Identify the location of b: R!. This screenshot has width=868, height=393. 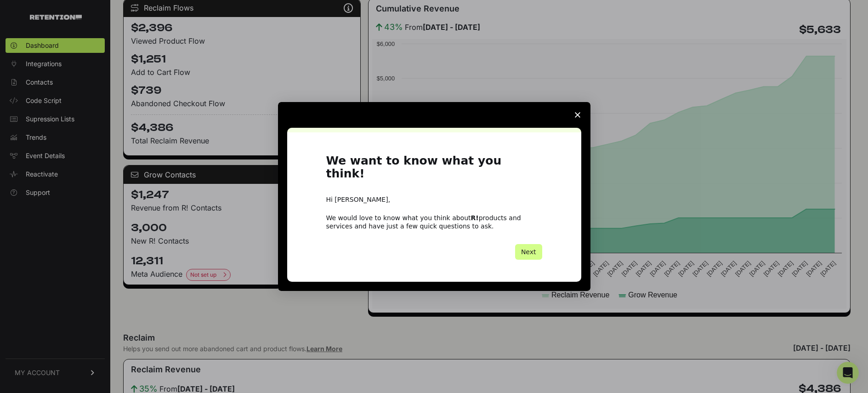
(475, 217).